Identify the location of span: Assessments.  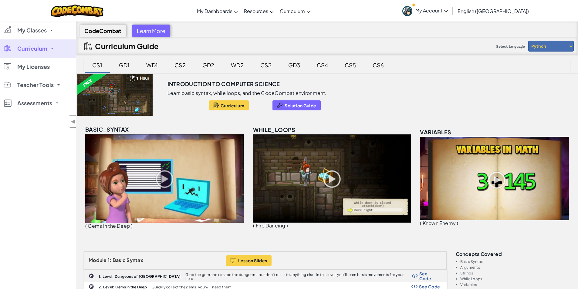
(35, 103).